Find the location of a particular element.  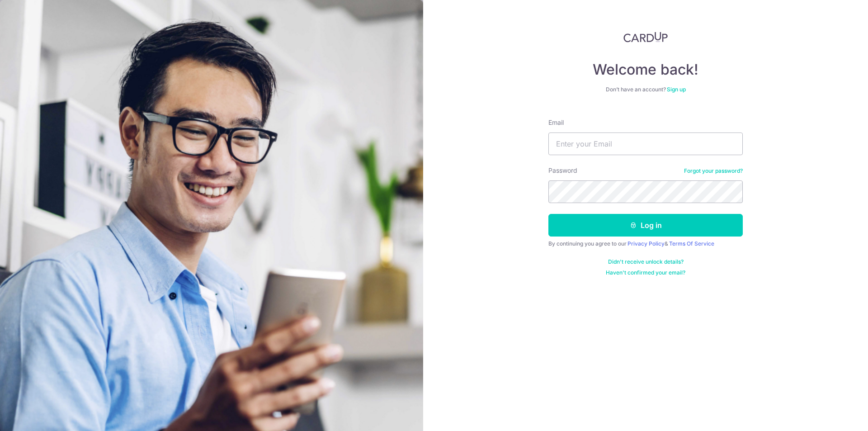

a: Forgot your password? is located at coordinates (714, 171).